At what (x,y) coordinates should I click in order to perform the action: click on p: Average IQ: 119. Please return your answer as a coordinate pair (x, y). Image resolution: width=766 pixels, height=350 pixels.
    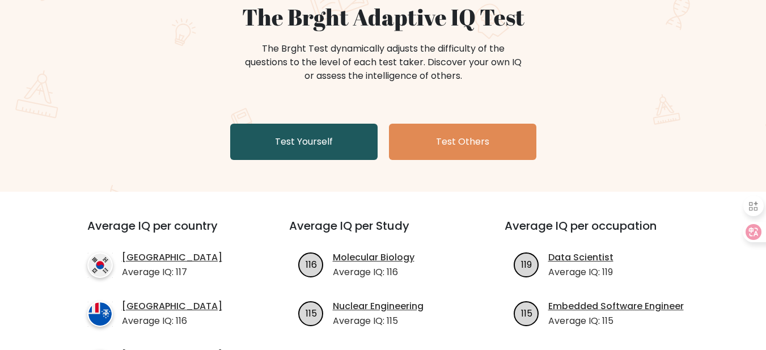
    Looking at the image, I should click on (581, 272).